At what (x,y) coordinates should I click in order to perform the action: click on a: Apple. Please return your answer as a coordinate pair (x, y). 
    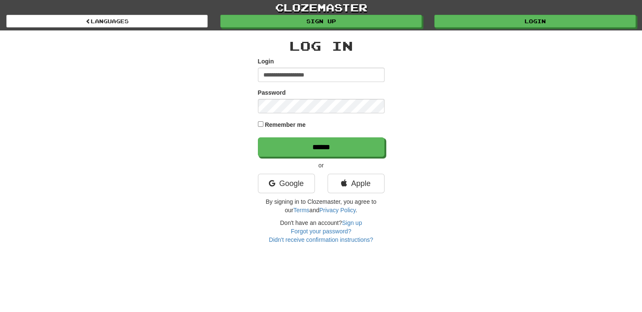
    Looking at the image, I should click on (356, 183).